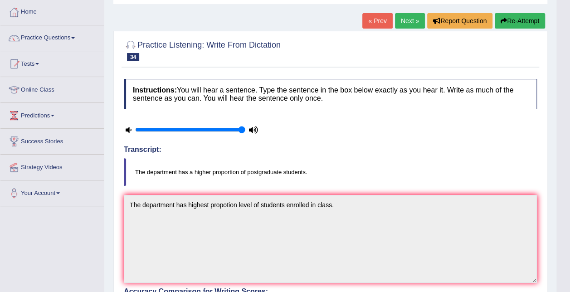 Image resolution: width=570 pixels, height=292 pixels. What do you see at coordinates (460, 21) in the screenshot?
I see `button: Report Question` at bounding box center [460, 21].